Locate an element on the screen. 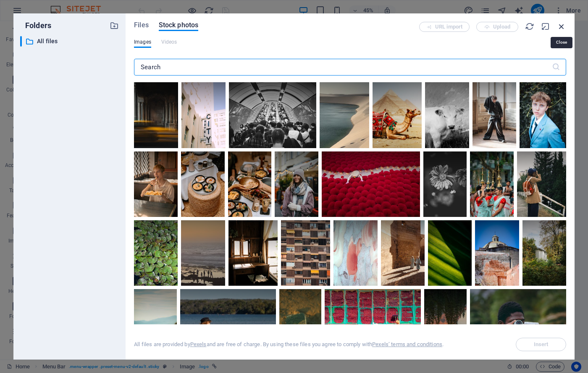 The image size is (588, 373). p: All files is located at coordinates (70, 41).